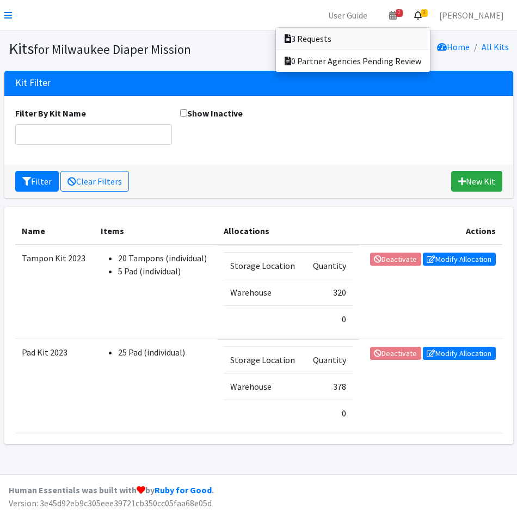 This screenshot has width=517, height=515. Describe the element at coordinates (112, 49) in the screenshot. I see `small: for Milwaukee Diaper Mission` at that location.